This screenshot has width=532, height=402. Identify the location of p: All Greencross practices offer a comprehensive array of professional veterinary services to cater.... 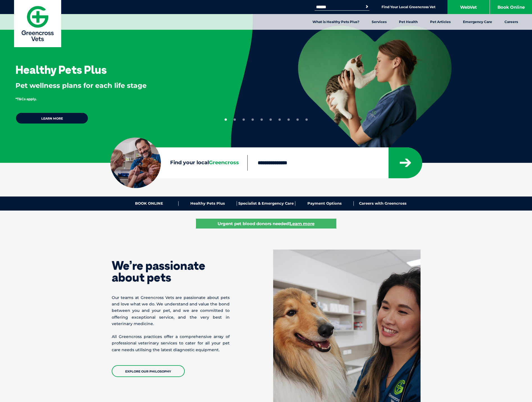
(171, 343).